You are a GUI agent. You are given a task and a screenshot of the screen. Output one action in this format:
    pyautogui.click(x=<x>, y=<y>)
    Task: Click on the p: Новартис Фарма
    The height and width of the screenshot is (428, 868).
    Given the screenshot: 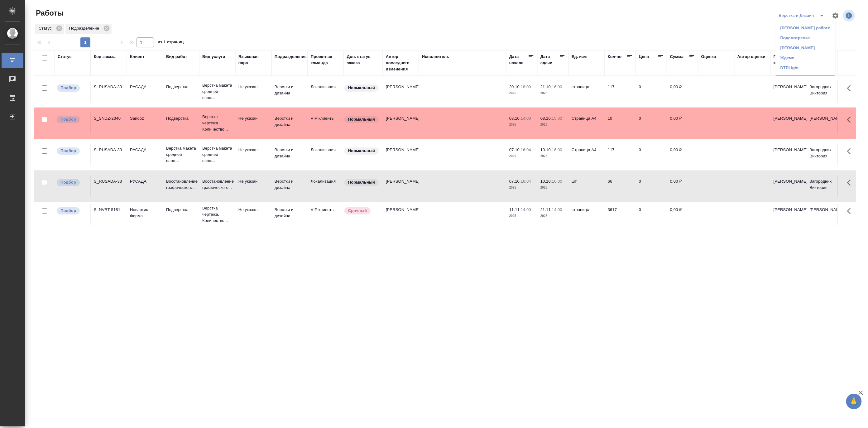 What is the action you would take?
    pyautogui.click(x=145, y=213)
    